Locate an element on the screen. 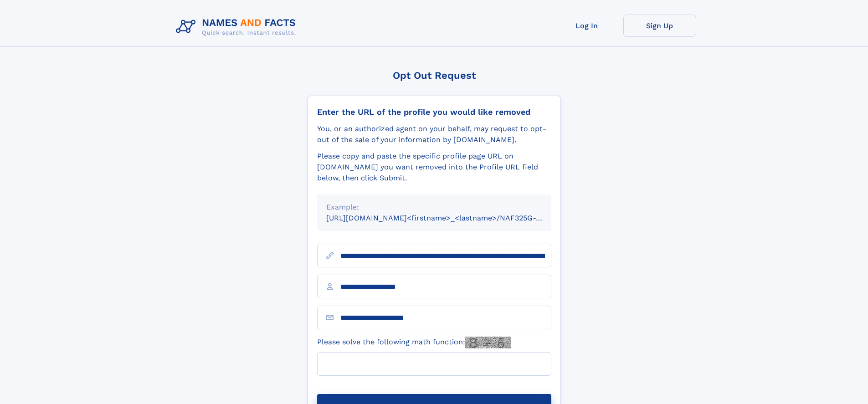 The width and height of the screenshot is (868, 404). div: Opt Out Request is located at coordinates (434, 76).